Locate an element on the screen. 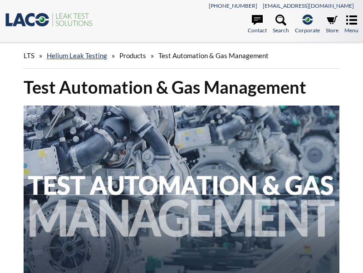  a: Store is located at coordinates (333, 25).